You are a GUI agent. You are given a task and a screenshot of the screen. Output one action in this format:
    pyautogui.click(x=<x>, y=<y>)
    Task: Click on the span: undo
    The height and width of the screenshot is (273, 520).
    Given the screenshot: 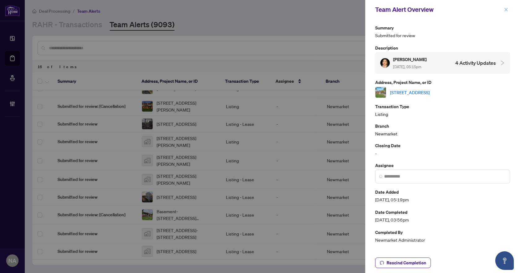 What is the action you would take?
    pyautogui.click(x=382, y=263)
    